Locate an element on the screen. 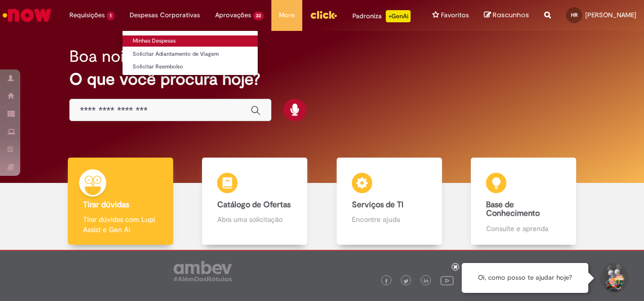  a: Catálogo de Ofertas Abra uma solicitação is located at coordinates (255, 202).